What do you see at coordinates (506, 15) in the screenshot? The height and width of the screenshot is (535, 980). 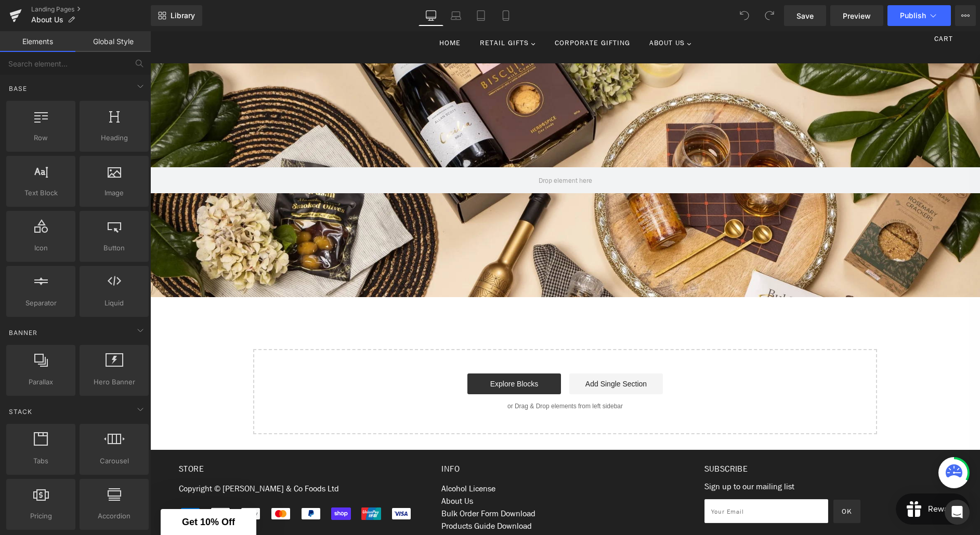 I see `a: Mobile` at bounding box center [506, 15].